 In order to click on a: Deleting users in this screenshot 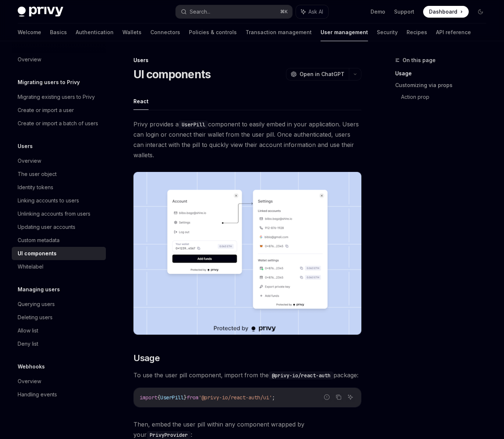, I will do `click(59, 317)`.